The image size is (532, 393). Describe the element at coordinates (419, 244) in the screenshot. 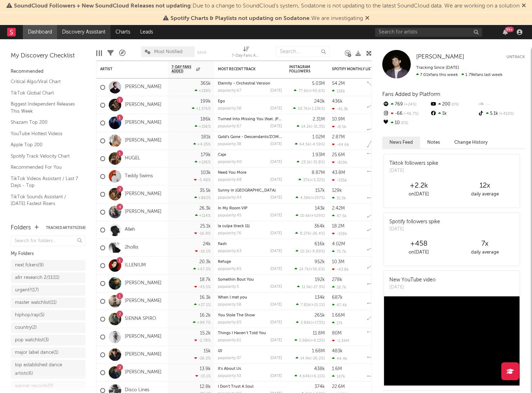

I see `div: +458` at that location.